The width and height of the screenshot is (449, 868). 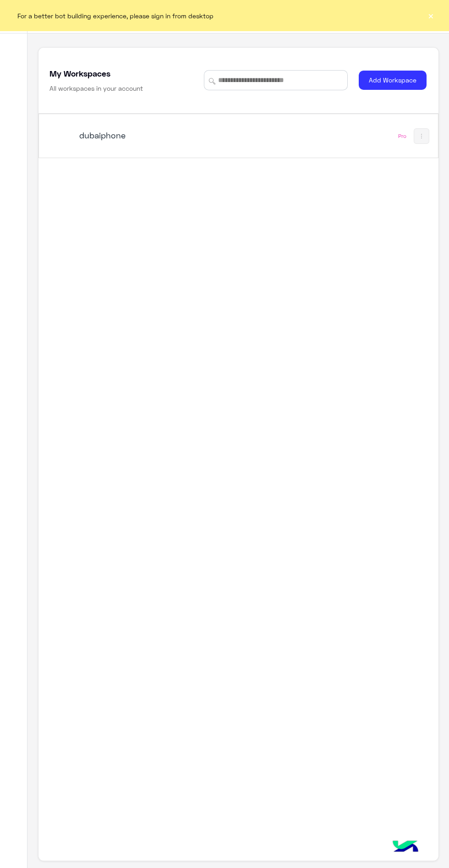 I want to click on h6: All workspaces in your account, so click(x=96, y=88).